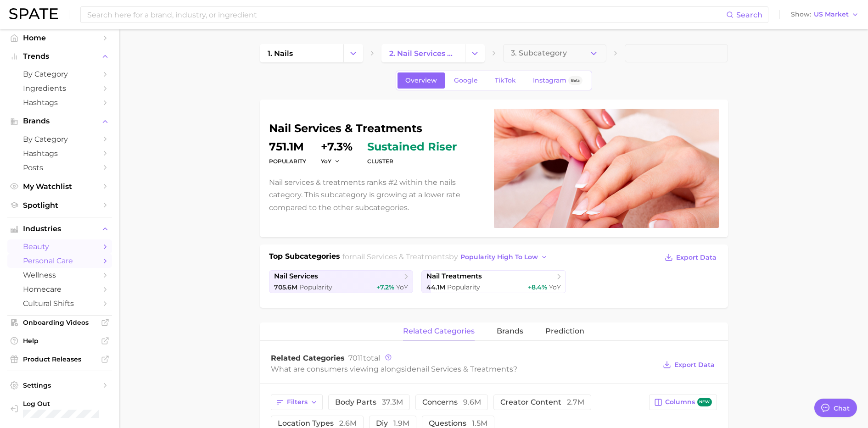 This screenshot has height=428, width=868. I want to click on span: wellness, so click(60, 275).